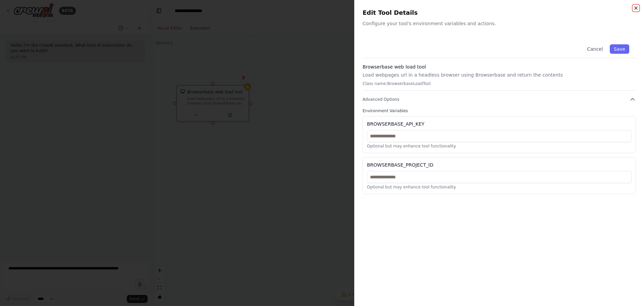  What do you see at coordinates (400, 165) in the screenshot?
I see `div: BROWSERBASE_PROJECT_ID` at bounding box center [400, 165].